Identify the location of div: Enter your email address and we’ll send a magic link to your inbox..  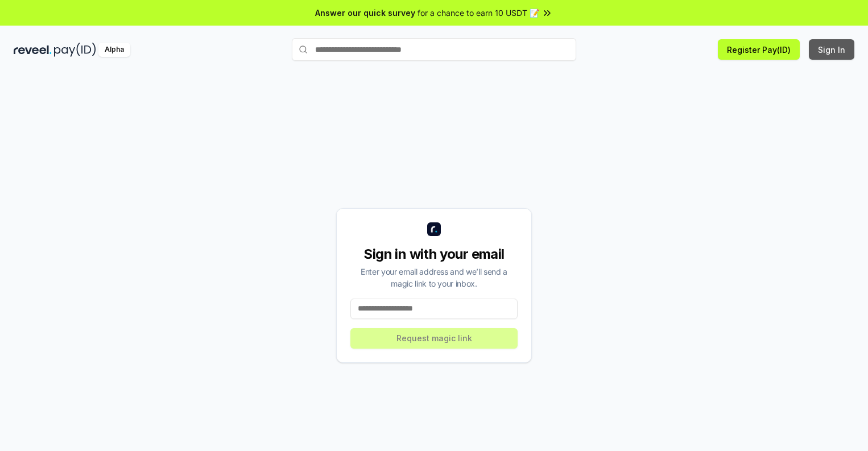
(434, 278).